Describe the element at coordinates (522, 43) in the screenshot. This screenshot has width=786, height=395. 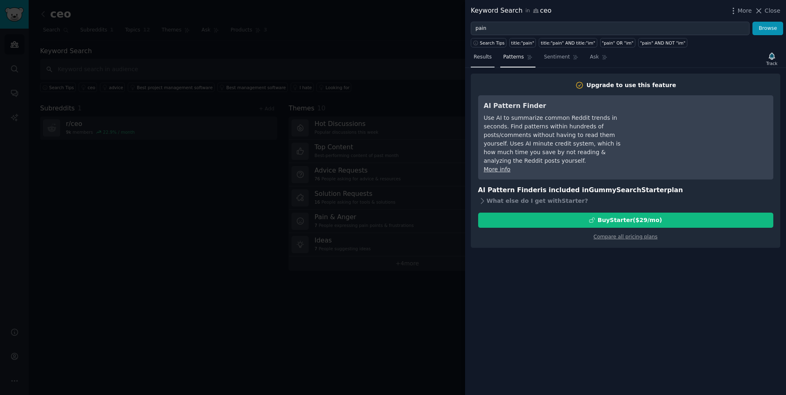
I see `a: title:"pain"` at that location.